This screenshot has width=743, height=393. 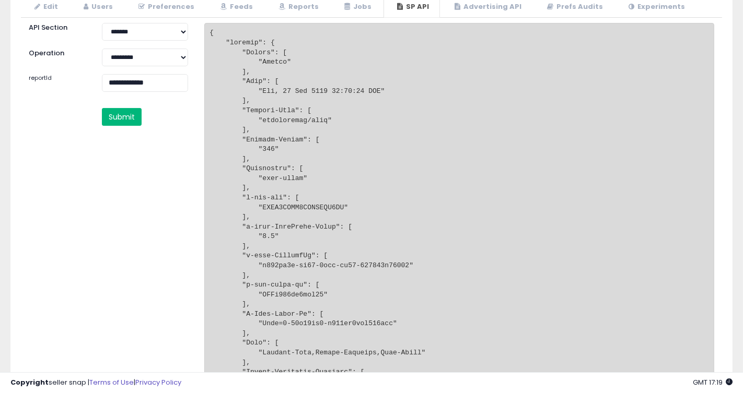 What do you see at coordinates (57, 53) in the screenshot?
I see `label: Operation` at bounding box center [57, 53].